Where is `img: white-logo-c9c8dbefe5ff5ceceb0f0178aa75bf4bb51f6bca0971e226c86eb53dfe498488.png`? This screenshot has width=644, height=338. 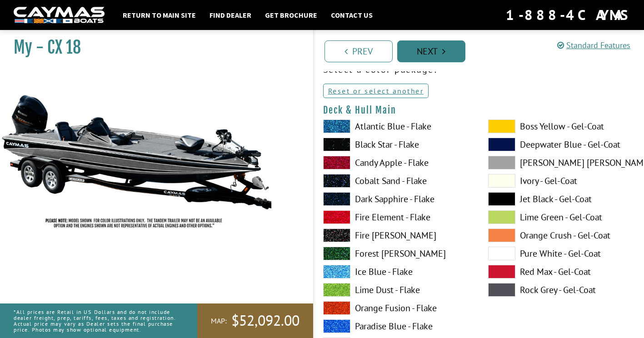 img: white-logo-c9c8dbefe5ff5ceceb0f0178aa75bf4bb51f6bca0971e226c86eb53dfe498488.png is located at coordinates (59, 15).